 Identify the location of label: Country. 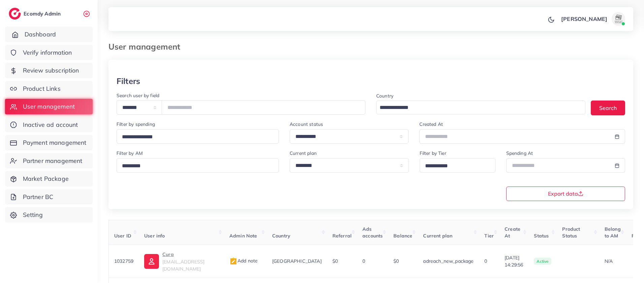
(385, 96).